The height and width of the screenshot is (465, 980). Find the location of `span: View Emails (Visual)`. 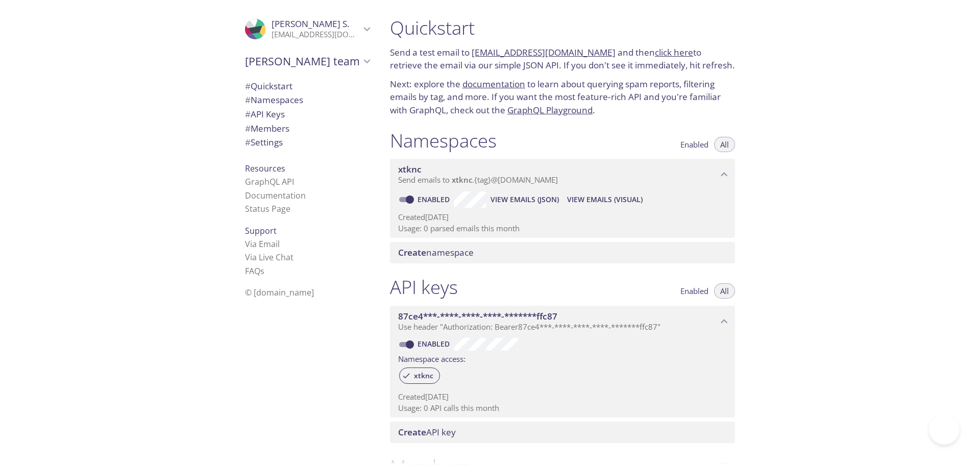

span: View Emails (Visual) is located at coordinates (605, 200).